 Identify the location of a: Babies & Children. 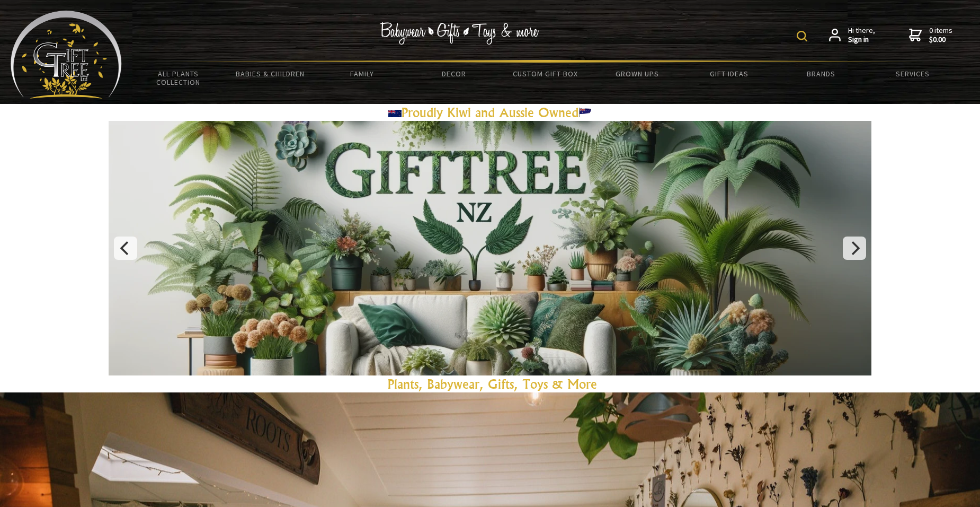
(269, 73).